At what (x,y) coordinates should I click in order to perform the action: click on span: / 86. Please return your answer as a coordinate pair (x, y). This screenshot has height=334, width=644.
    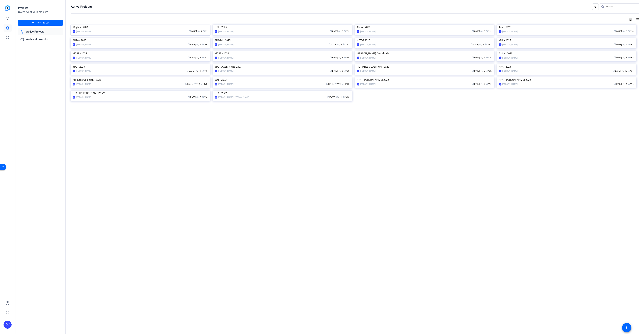
    Looking at the image, I should click on (204, 44).